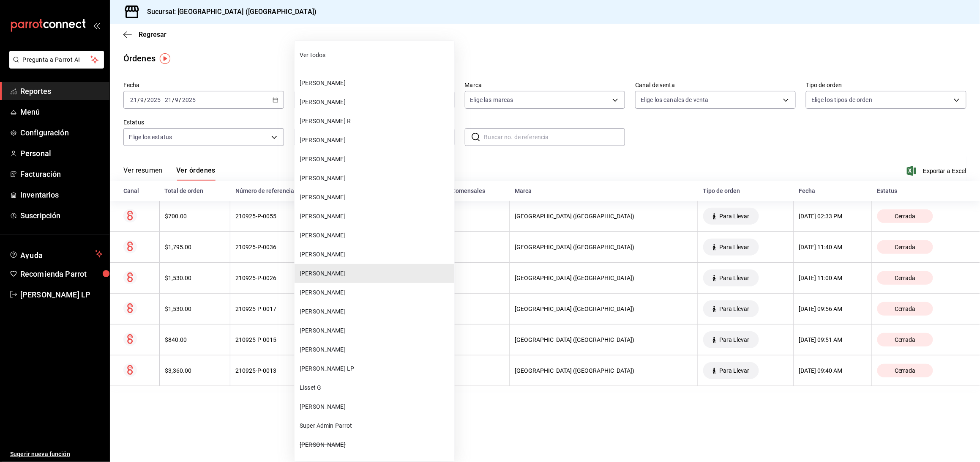 The height and width of the screenshot is (462, 980). Describe the element at coordinates (376, 387) in the screenshot. I see `span: Lisset G` at that location.